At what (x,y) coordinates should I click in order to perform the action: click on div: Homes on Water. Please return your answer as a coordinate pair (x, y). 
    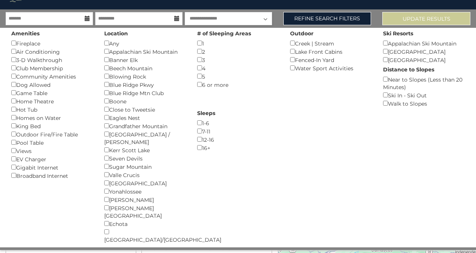
    Looking at the image, I should click on (52, 118).